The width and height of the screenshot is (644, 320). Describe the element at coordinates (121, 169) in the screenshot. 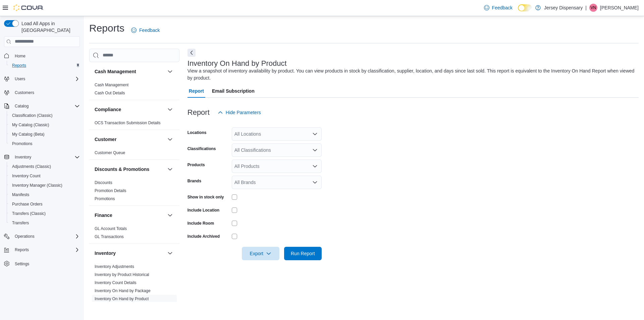

I see `h3: Discounts & Promotions` at that location.